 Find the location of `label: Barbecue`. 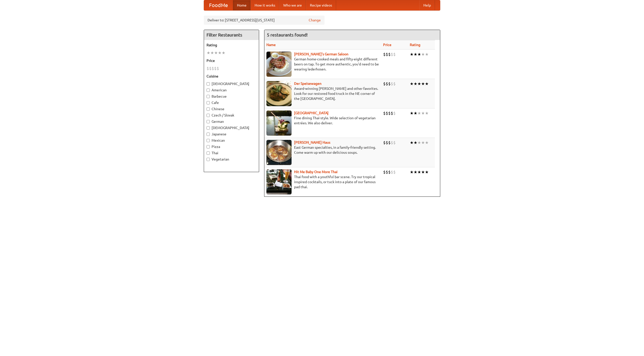

label: Barbecue is located at coordinates (232, 96).